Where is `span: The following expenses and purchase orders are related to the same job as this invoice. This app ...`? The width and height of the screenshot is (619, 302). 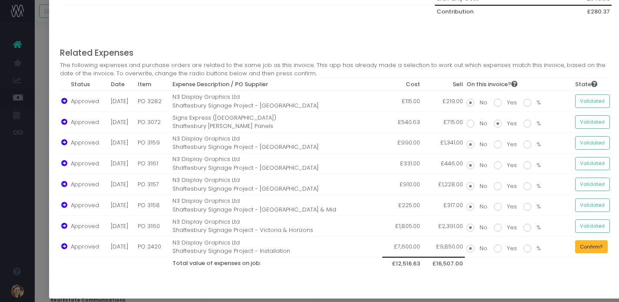 span: The following expenses and purchase orders are related to the same job as this invoice. This app ... is located at coordinates (336, 69).